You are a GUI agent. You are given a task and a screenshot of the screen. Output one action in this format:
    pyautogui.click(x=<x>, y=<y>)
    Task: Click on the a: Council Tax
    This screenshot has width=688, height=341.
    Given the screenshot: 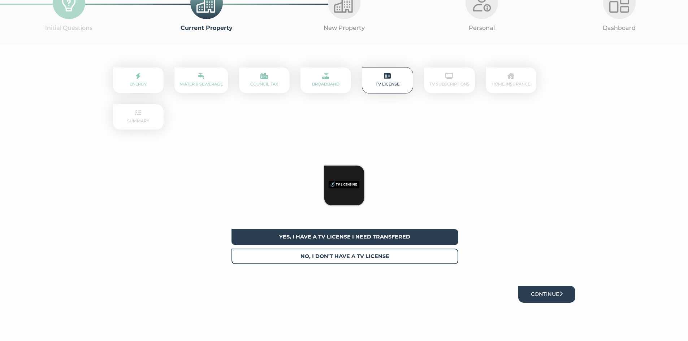 What is the action you would take?
    pyautogui.click(x=264, y=80)
    